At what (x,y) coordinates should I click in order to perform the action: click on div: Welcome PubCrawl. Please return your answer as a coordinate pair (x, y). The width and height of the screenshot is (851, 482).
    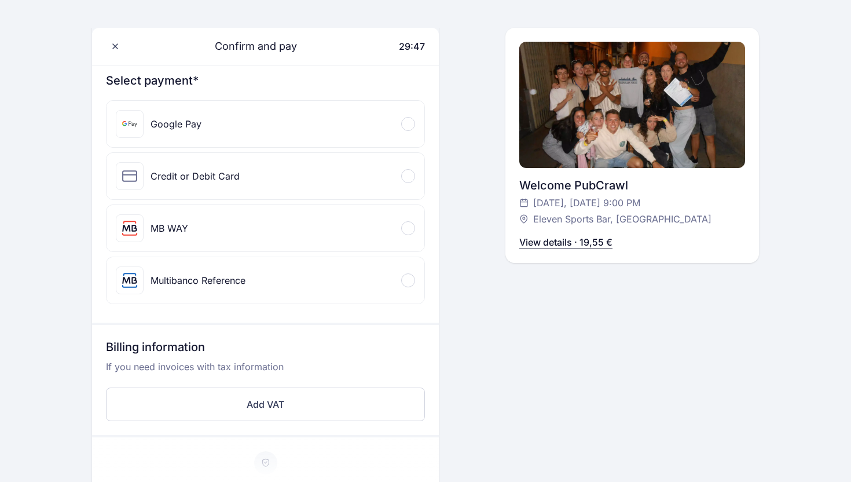
    Looking at the image, I should click on (632, 185).